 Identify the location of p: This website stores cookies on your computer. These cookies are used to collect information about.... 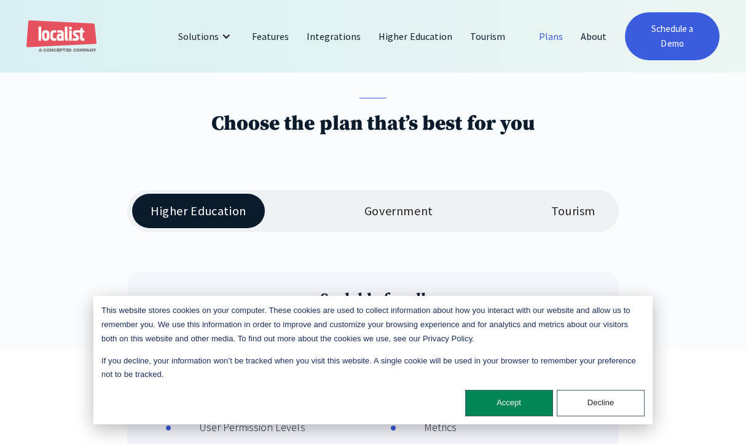
(373, 325).